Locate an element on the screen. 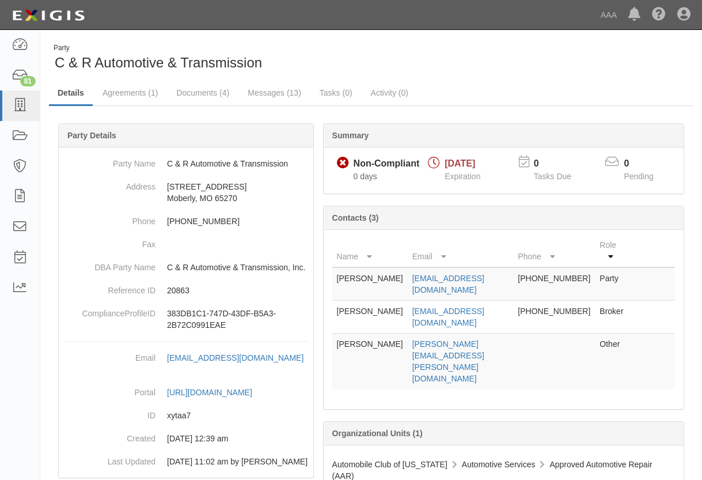  i: Help Center - Complianz is located at coordinates (659, 15).